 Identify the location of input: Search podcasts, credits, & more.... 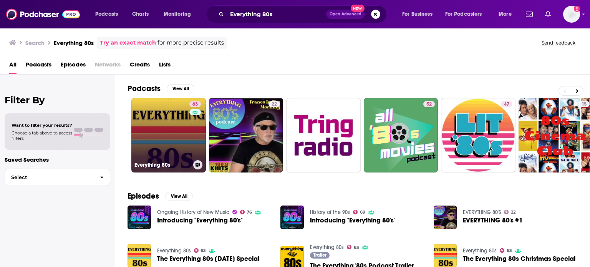
(276, 14).